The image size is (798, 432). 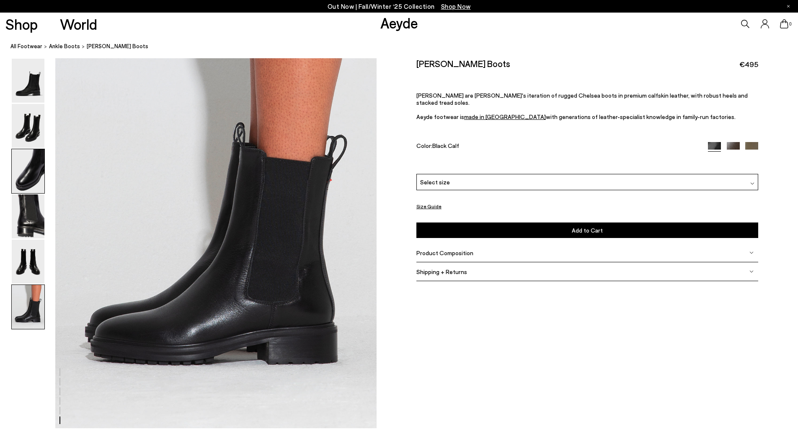 I want to click on img: Jack Chelsea Boots - Image 1, so click(x=28, y=80).